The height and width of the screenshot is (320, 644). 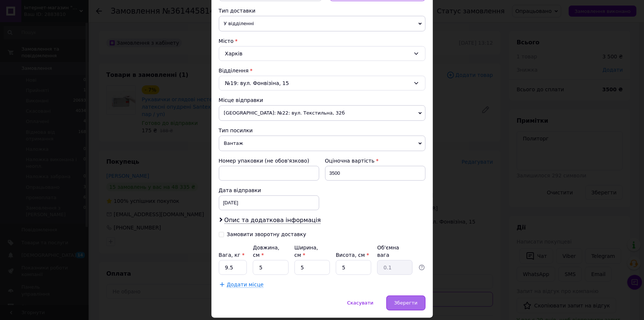 What do you see at coordinates (232, 255) in the screenshot?
I see `label: Вага, кг` at bounding box center [232, 255].